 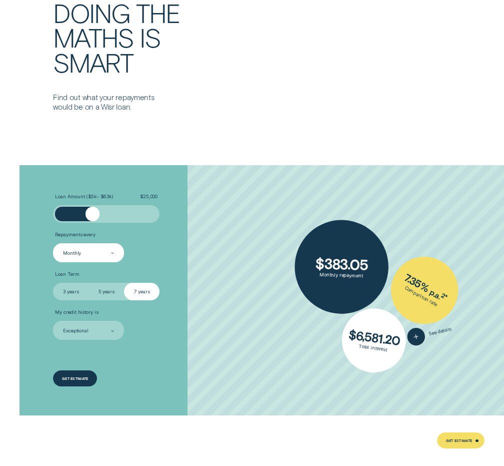 I want to click on label: 7 years, so click(x=142, y=292).